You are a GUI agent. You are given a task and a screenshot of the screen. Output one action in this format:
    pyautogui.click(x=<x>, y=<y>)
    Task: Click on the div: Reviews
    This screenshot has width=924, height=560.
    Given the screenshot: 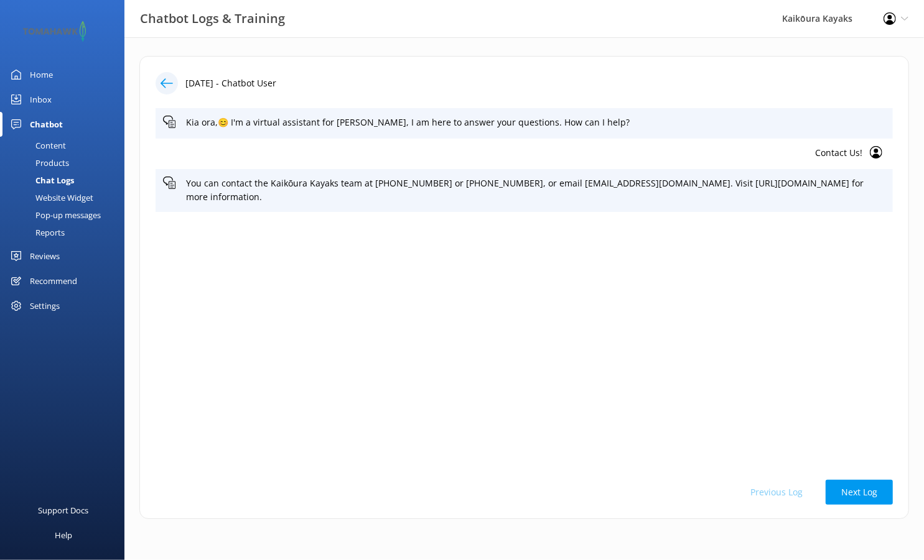 What is the action you would take?
    pyautogui.click(x=45, y=256)
    